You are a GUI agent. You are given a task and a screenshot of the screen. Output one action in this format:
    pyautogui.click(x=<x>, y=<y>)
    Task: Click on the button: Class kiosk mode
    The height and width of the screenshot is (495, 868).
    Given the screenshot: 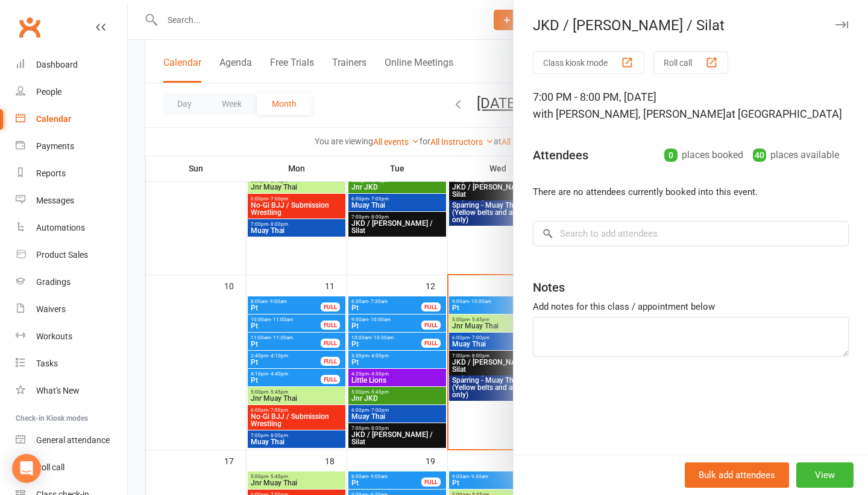 What is the action you would take?
    pyautogui.click(x=589, y=62)
    